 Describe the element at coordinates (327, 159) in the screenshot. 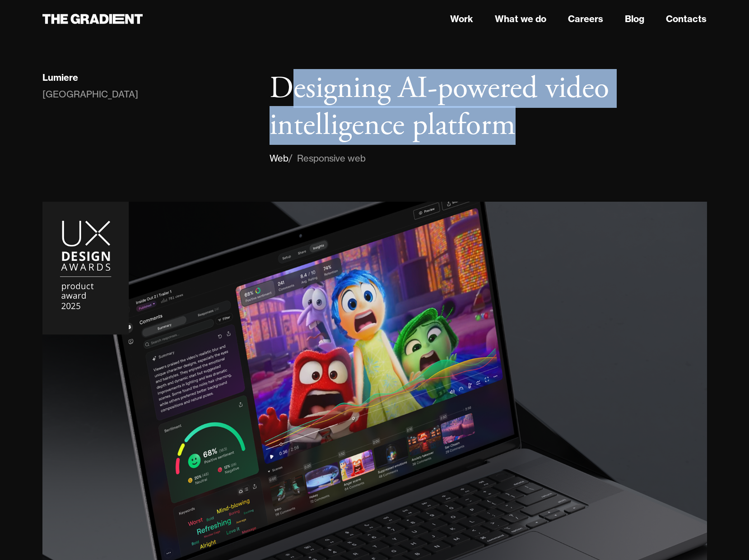

I see `div: / Responsive web` at that location.